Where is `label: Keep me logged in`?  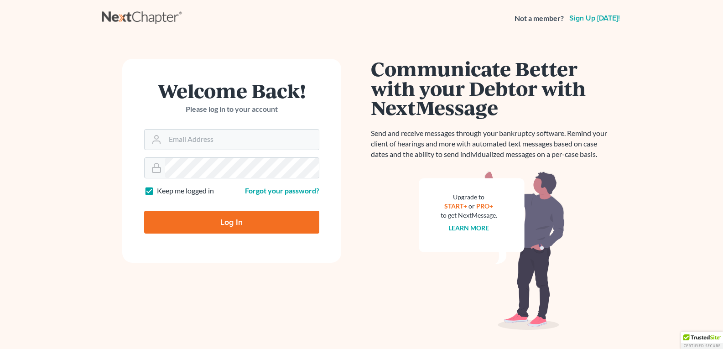
label: Keep me logged in is located at coordinates (185, 191).